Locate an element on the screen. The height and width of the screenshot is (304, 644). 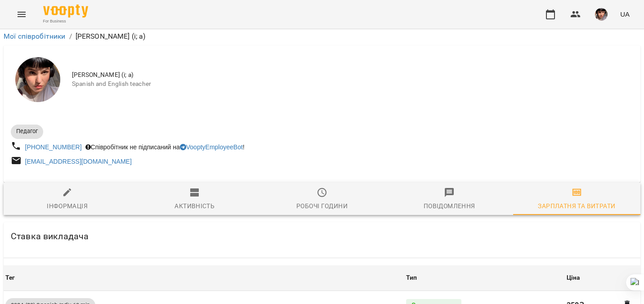
div: Робочі години is located at coordinates (322, 206).